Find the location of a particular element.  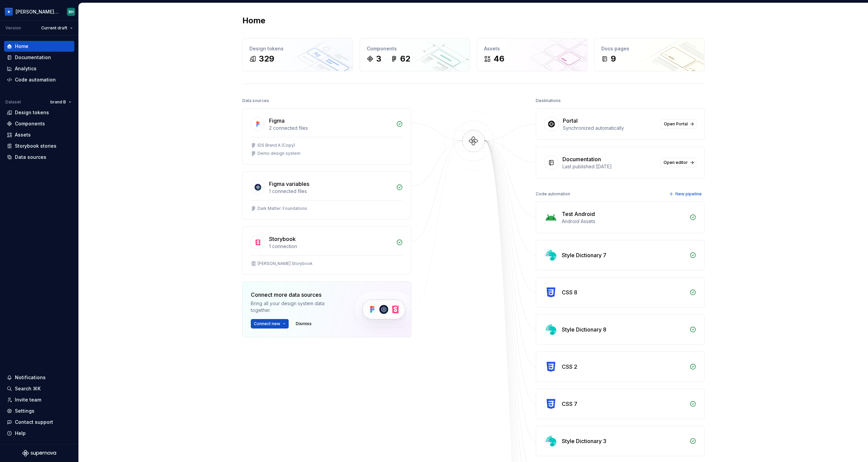

button: Contact support is located at coordinates (39, 422).